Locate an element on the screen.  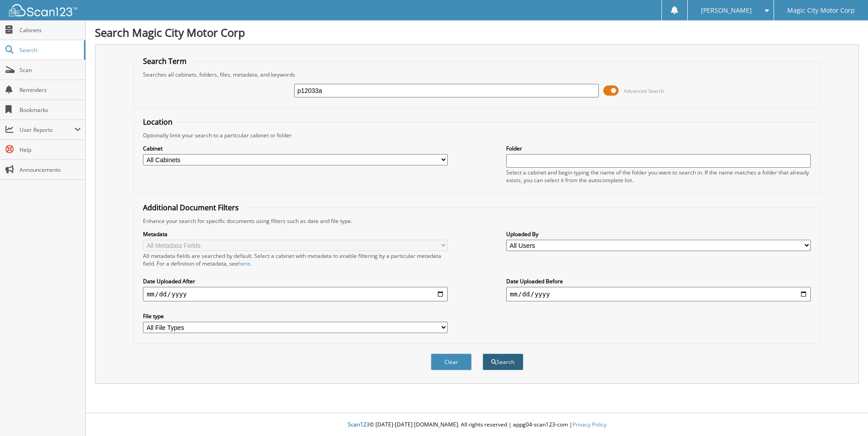
span: Advanced Search is located at coordinates (644, 90).